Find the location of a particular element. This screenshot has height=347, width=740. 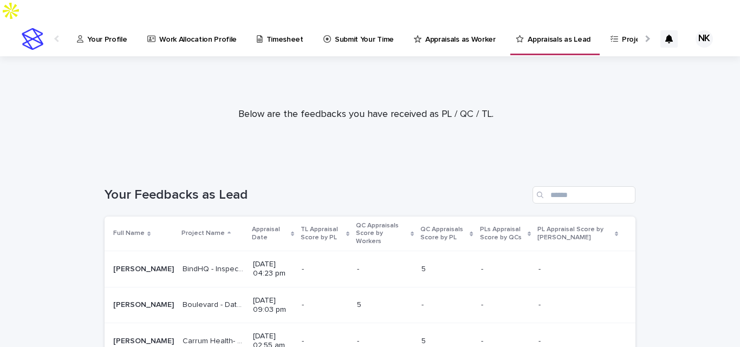

p: TL Appraisal Score by PL is located at coordinates (322, 233).